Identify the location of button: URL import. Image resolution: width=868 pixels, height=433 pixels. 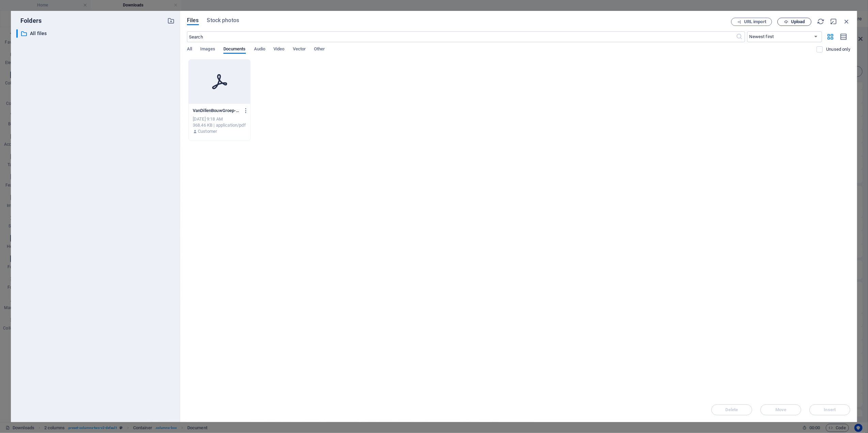
(752, 22).